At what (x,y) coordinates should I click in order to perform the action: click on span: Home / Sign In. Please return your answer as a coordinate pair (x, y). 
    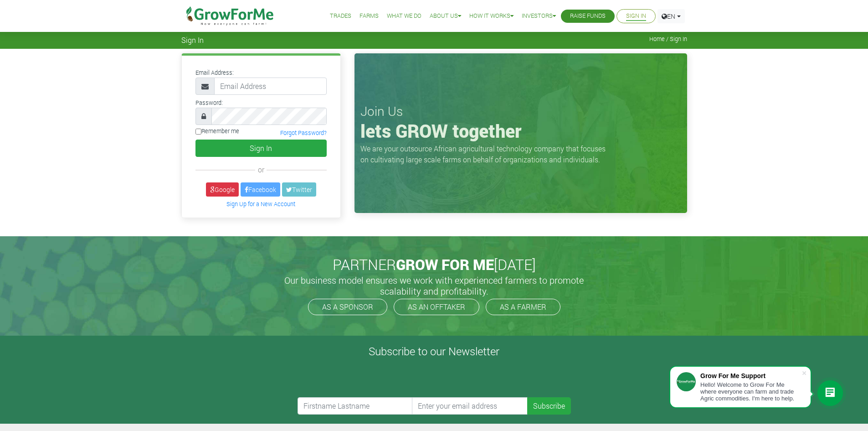
    Looking at the image, I should click on (668, 39).